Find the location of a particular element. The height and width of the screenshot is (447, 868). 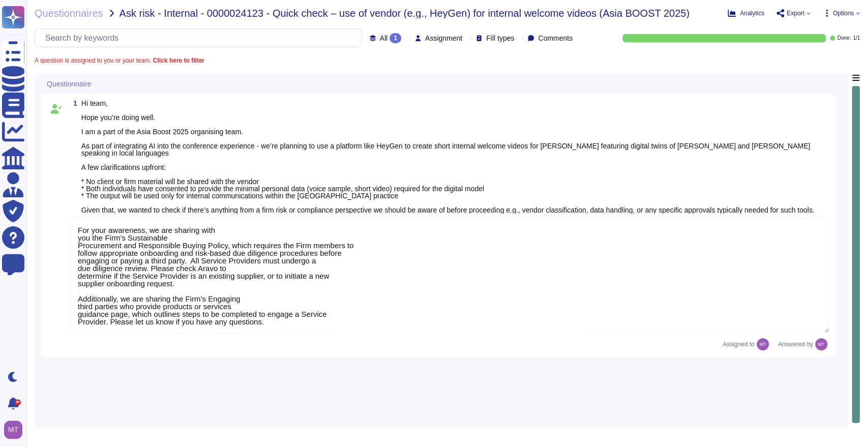

span: Hi team, Hope you’re doing well. I am a part of the Asia Boost 2025 organising team. As part of i... is located at coordinates (448, 157).